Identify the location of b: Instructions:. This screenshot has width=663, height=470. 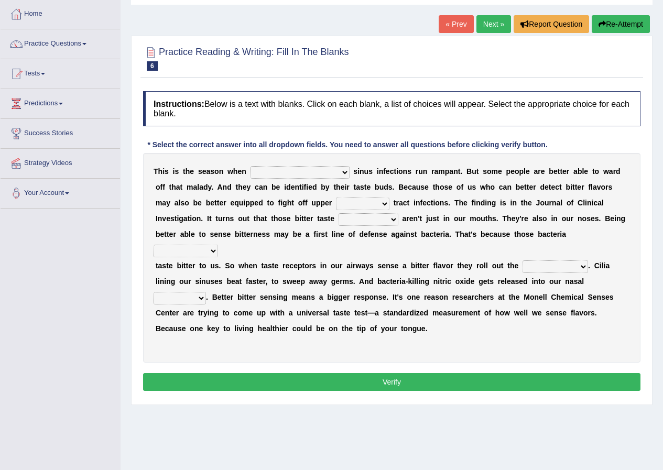
(179, 104).